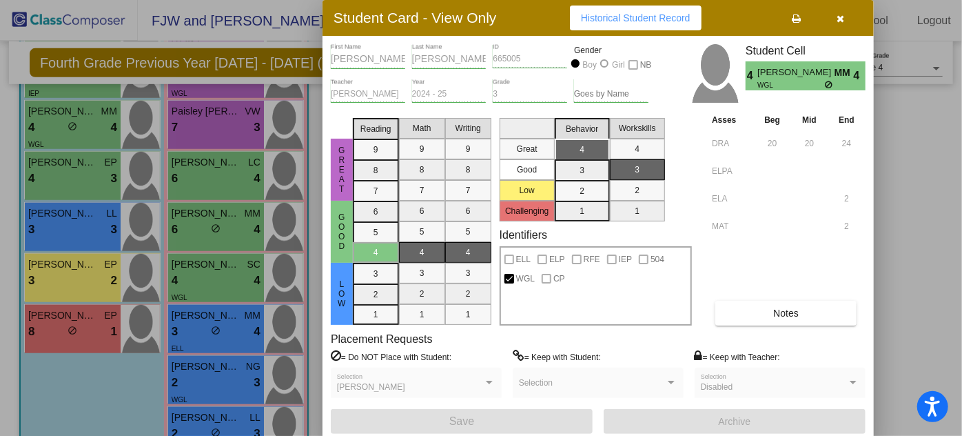 Image resolution: width=962 pixels, height=436 pixels. I want to click on th: End, so click(846, 120).